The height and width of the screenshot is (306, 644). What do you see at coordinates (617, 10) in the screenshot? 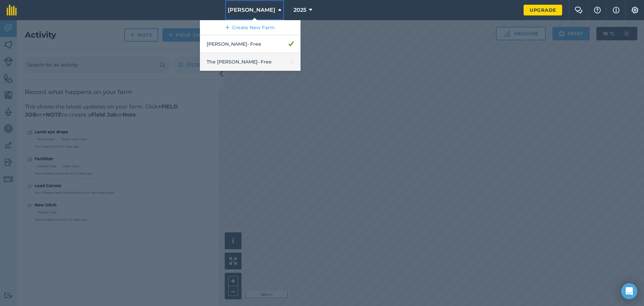
I see `img: svg+xml;base64,PHN2ZyB4bWxucz0iaHR0cDovL3d3dy53My5vcmcvMjAwMC9zdmciIHdpZHRoPSIxNyIgaGVpZ2h0PSIxNy...` at bounding box center [617, 10].